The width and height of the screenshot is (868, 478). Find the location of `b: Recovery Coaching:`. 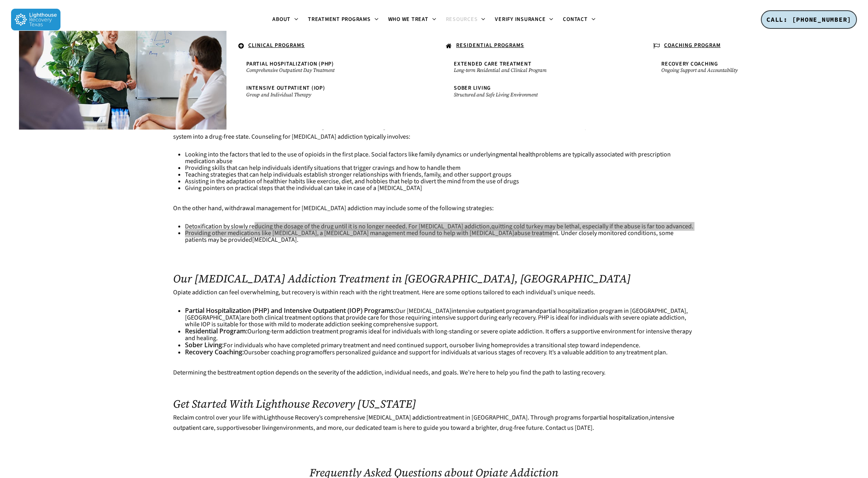

b: Recovery Coaching: is located at coordinates (214, 352).